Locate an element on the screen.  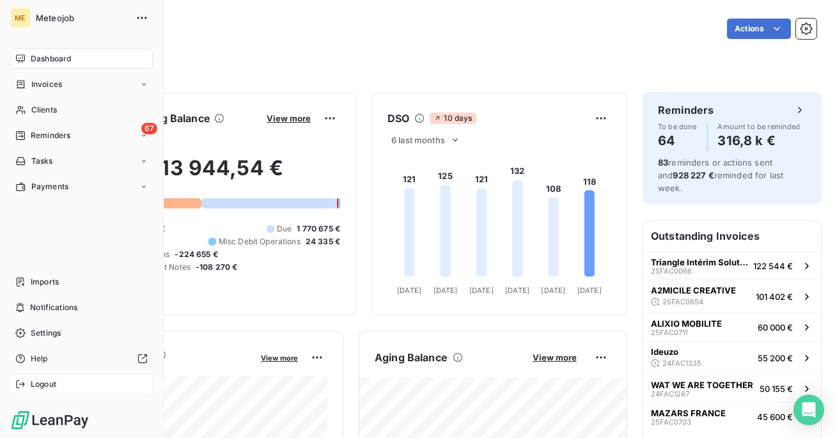
span: 83 is located at coordinates (663, 162).